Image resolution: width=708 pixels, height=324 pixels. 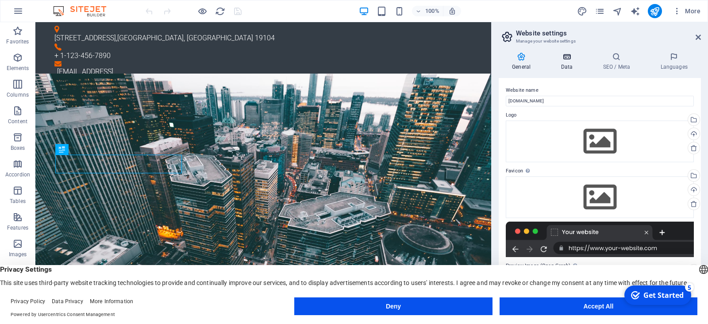 What do you see at coordinates (600, 115) in the screenshot?
I see `label: Logo` at bounding box center [600, 115].